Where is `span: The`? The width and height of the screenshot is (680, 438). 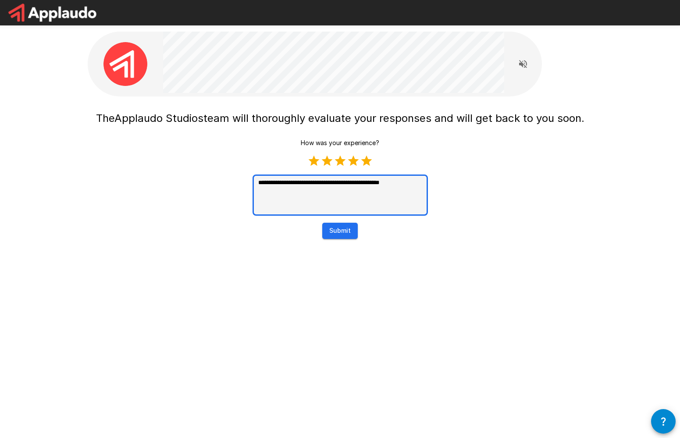 span: The is located at coordinates (105, 118).